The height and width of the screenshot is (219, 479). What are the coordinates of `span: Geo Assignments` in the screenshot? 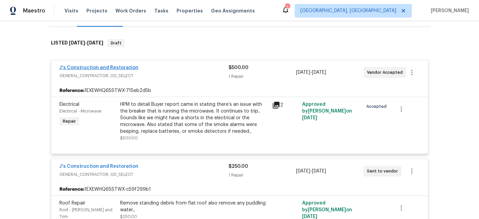 It's located at (233, 11).